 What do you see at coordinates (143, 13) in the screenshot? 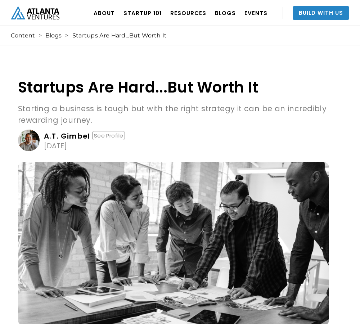
I see `a: Startup 101` at bounding box center [143, 13].